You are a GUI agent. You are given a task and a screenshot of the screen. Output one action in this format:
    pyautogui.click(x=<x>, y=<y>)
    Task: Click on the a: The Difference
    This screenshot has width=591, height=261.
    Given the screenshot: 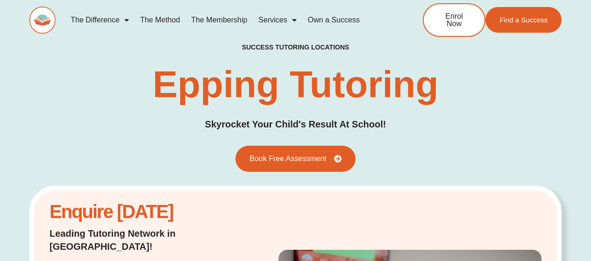 What is the action you would take?
    pyautogui.click(x=100, y=20)
    